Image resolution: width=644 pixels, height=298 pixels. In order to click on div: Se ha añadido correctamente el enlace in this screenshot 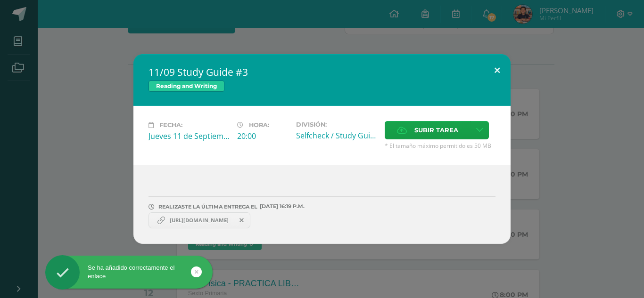, I will do `click(129, 272)`.